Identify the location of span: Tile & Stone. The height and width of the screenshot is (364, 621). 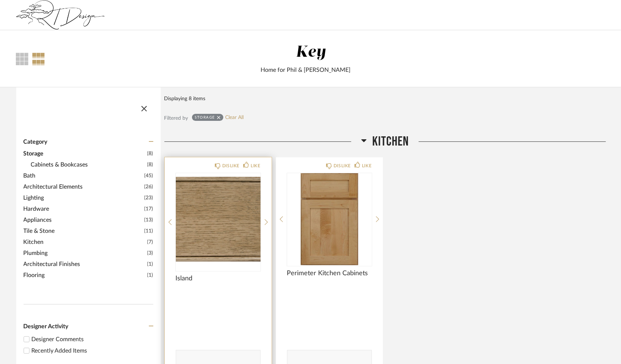
(83, 231).